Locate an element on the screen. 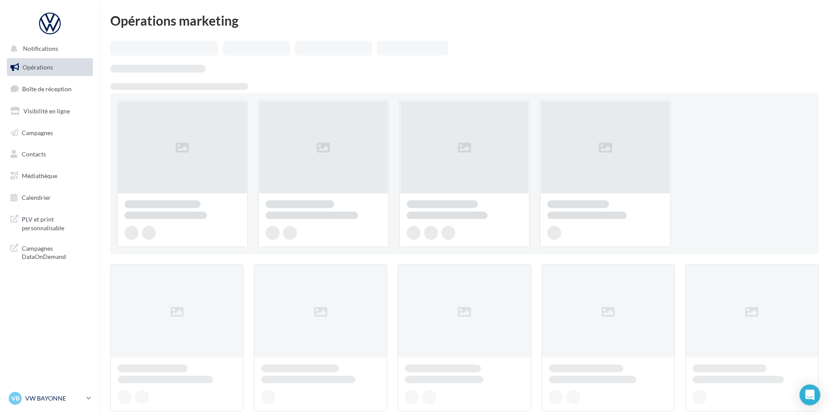 This screenshot has height=414, width=829. a: Visibilité en ligne is located at coordinates (50, 111).